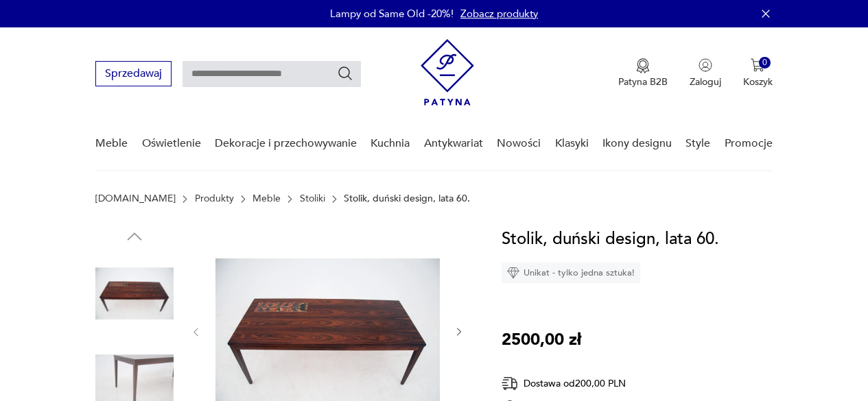 The width and height of the screenshot is (868, 401). Describe the element at coordinates (584, 384) in the screenshot. I see `div: Dostawa od 200,00 PLN` at that location.